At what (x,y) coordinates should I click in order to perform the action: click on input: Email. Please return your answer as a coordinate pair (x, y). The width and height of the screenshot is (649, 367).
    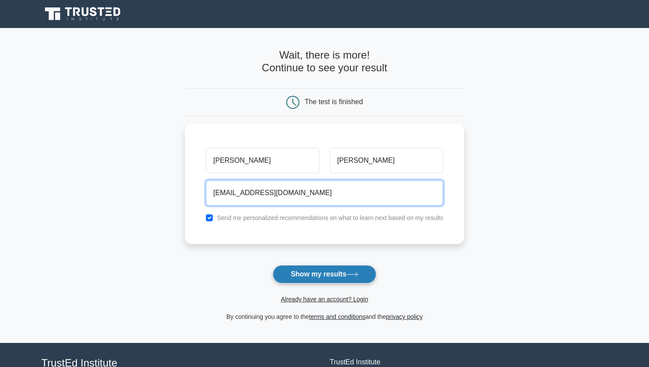
    Looking at the image, I should click on (324, 193).